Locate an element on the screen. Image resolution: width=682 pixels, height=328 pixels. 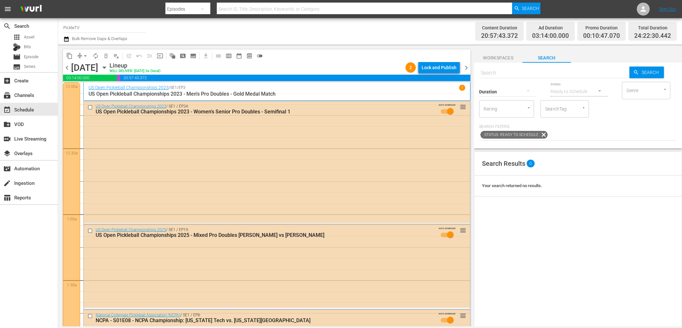
span: Create Series Block is located at coordinates (193, 56).